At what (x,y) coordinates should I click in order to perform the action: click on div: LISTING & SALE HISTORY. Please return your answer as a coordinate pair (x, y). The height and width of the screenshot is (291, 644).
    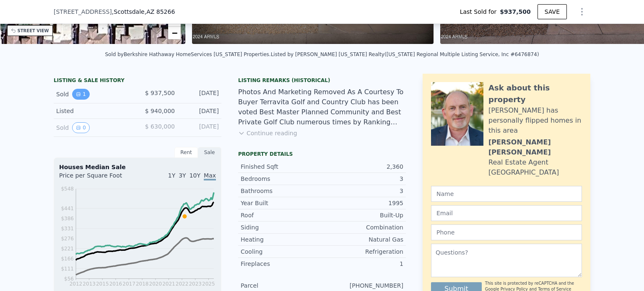
    Looking at the image, I should click on (137, 81).